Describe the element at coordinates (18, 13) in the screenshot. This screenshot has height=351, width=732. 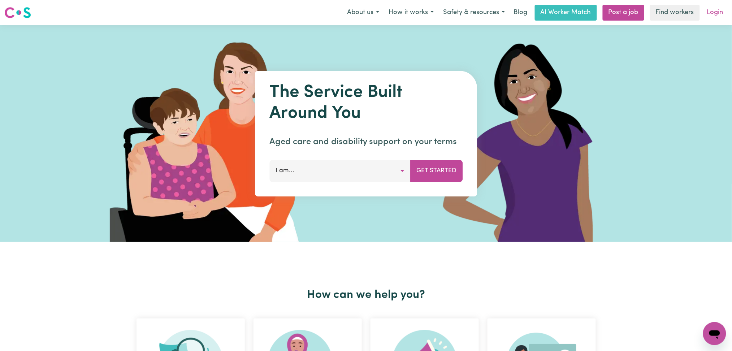
I see `img: Careseekers logo` at that location.